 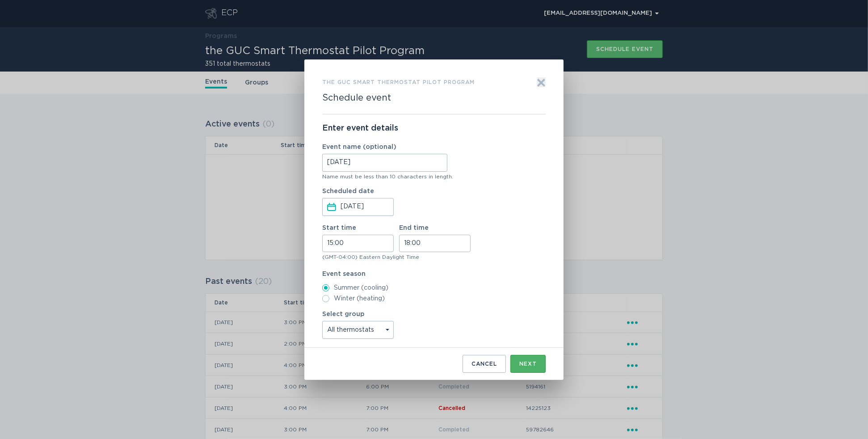 What do you see at coordinates (434, 299) in the screenshot?
I see `label: Winter (heating)` at bounding box center [434, 299].